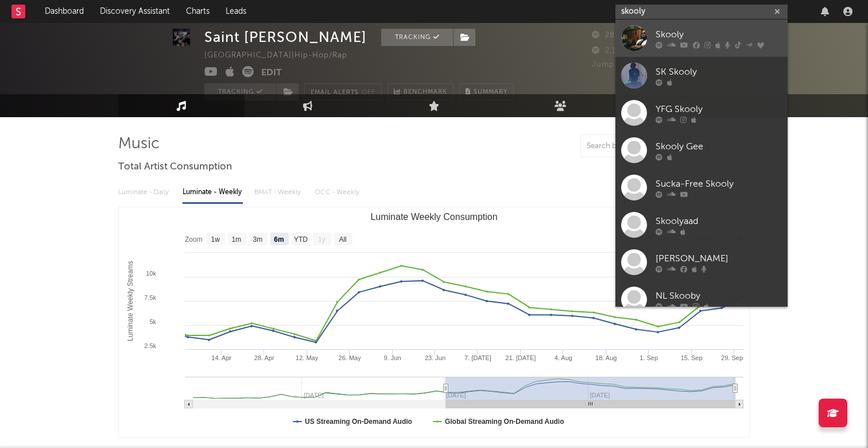 Image resolution: width=868 pixels, height=448 pixels. Describe the element at coordinates (221, 358) in the screenshot. I see `text: 14. Apr` at that location.